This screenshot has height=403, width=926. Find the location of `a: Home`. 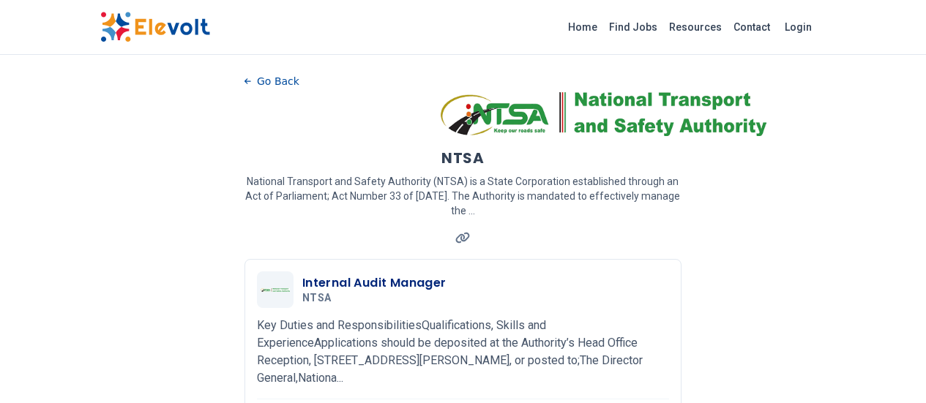

a: Home is located at coordinates (583, 27).